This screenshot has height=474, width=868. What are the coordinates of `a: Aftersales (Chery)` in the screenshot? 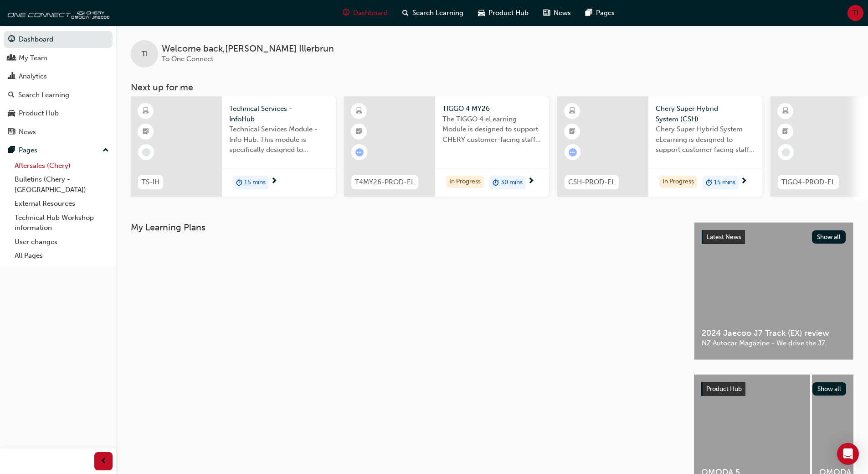 It's located at (62, 165).